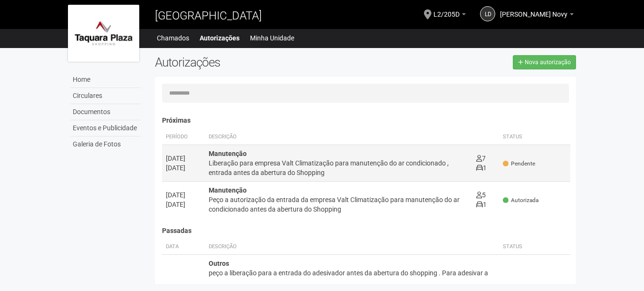 This screenshot has width=644, height=291. I want to click on h4: Passadas, so click(367, 230).